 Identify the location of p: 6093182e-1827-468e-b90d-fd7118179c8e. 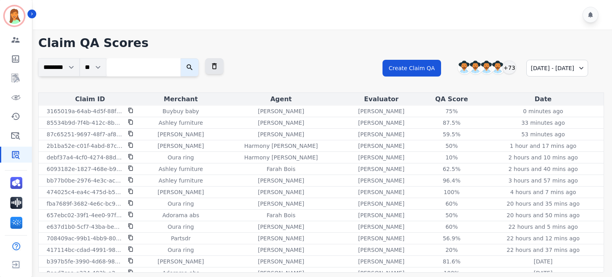
(85, 169).